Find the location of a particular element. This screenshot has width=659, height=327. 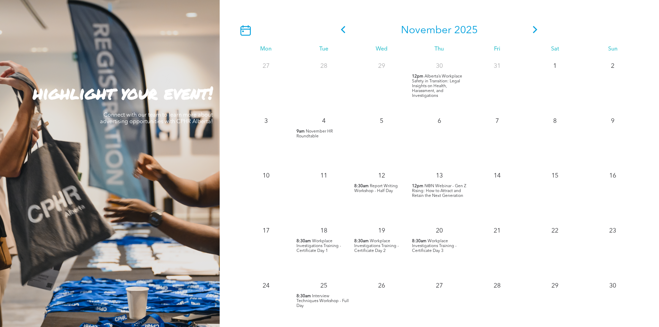

p: 21 is located at coordinates (497, 231).